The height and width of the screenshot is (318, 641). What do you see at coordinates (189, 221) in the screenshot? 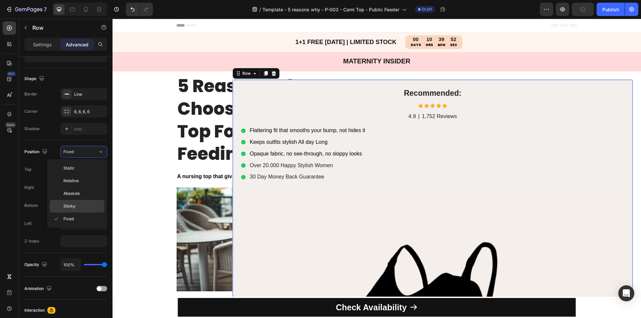
I see `img: gempages_579895121550508804-d36a4842-154a-412b-b4d0-0414b6b37de7.png` at bounding box center [189, 221].